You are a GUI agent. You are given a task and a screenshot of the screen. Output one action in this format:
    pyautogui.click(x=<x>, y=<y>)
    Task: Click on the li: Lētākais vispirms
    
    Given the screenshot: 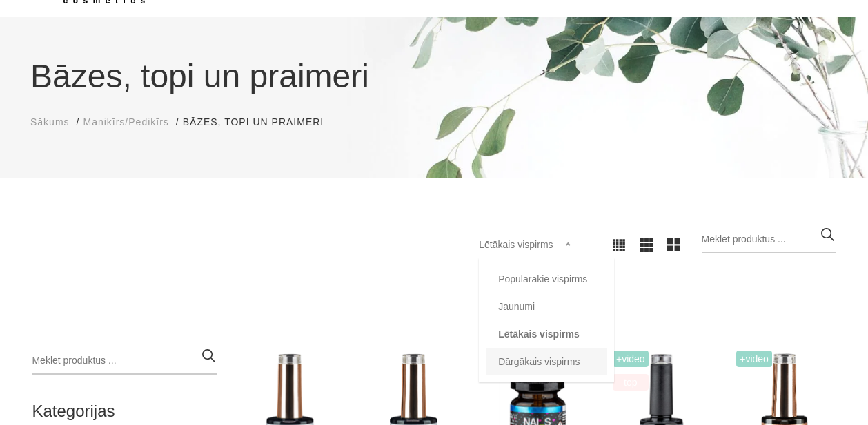 What is the action you would take?
    pyautogui.click(x=546, y=334)
    